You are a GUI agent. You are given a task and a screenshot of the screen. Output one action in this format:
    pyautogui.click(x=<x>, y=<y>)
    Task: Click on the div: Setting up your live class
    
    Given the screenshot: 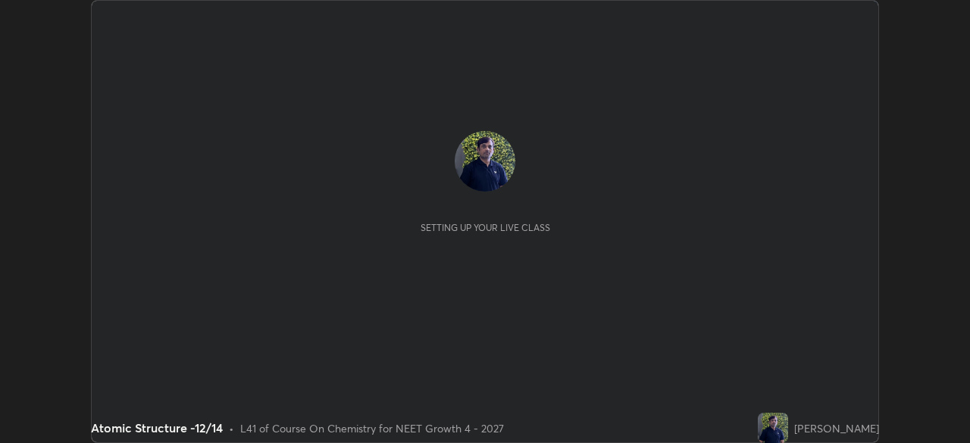 What is the action you would take?
    pyautogui.click(x=485, y=227)
    